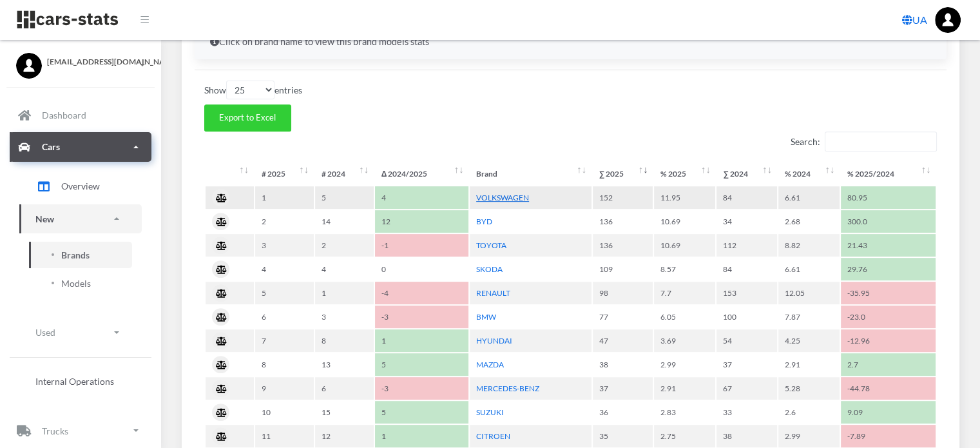 The image size is (980, 448). What do you see at coordinates (888, 436) in the screenshot?
I see `td: -7.89` at bounding box center [888, 436].